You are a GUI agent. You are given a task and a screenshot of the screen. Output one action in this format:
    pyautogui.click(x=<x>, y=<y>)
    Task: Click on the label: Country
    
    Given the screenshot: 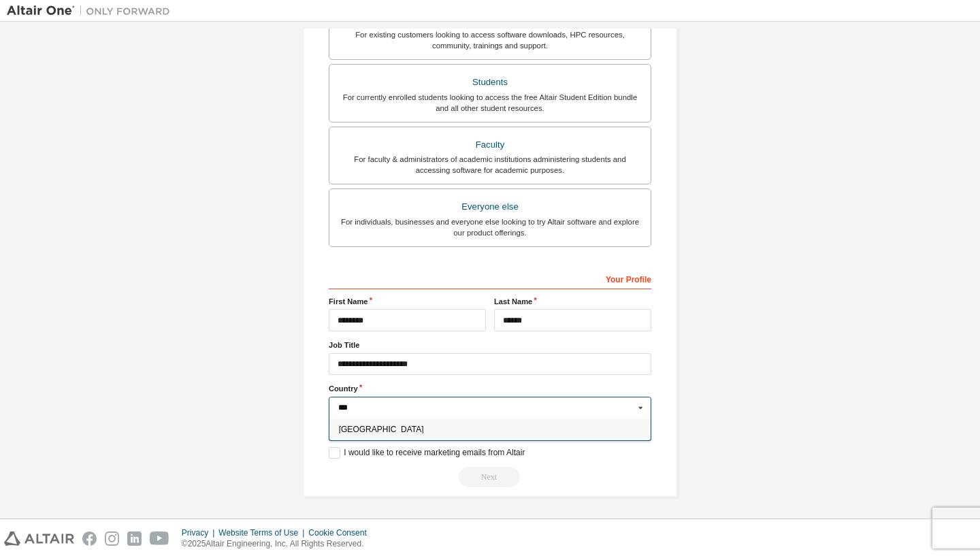 What is the action you would take?
    pyautogui.click(x=490, y=388)
    